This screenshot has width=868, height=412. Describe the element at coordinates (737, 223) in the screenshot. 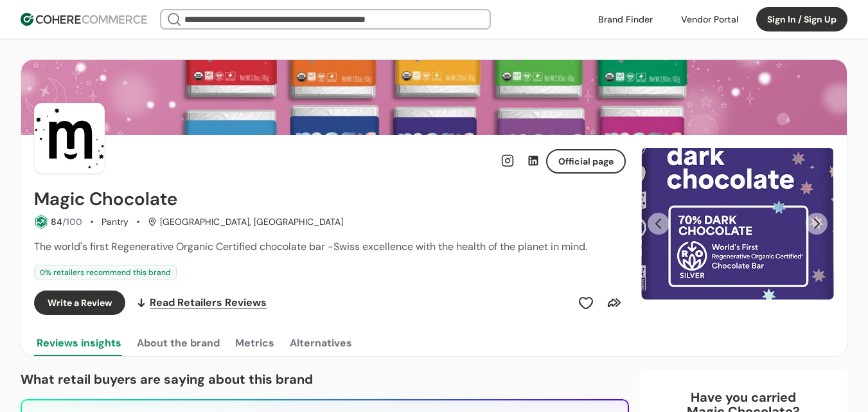

I see `div: Carousel` at that location.